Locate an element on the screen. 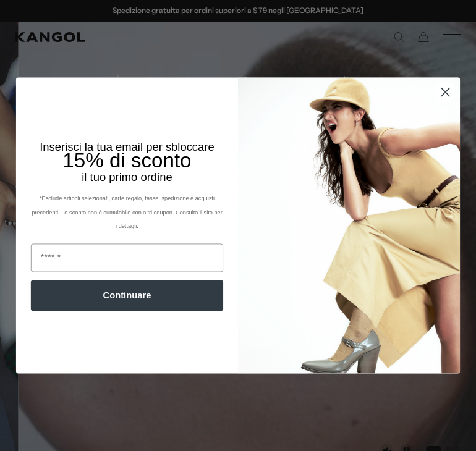 The width and height of the screenshot is (476, 451). button: Continuare is located at coordinates (127, 295).